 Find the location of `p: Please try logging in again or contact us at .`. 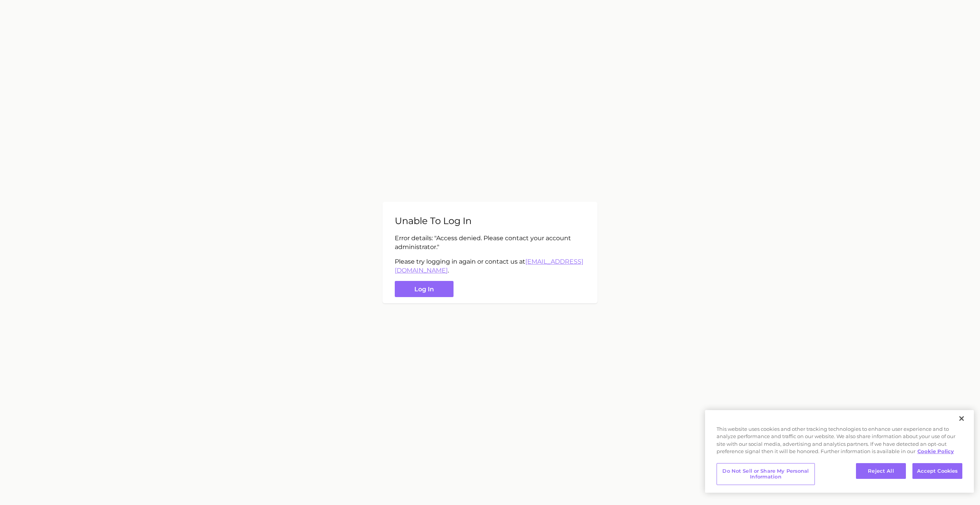

p: Please try logging in again or contact us at . is located at coordinates (490, 266).